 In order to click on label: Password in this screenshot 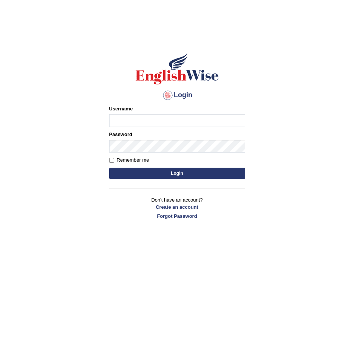, I will do `click(120, 134)`.